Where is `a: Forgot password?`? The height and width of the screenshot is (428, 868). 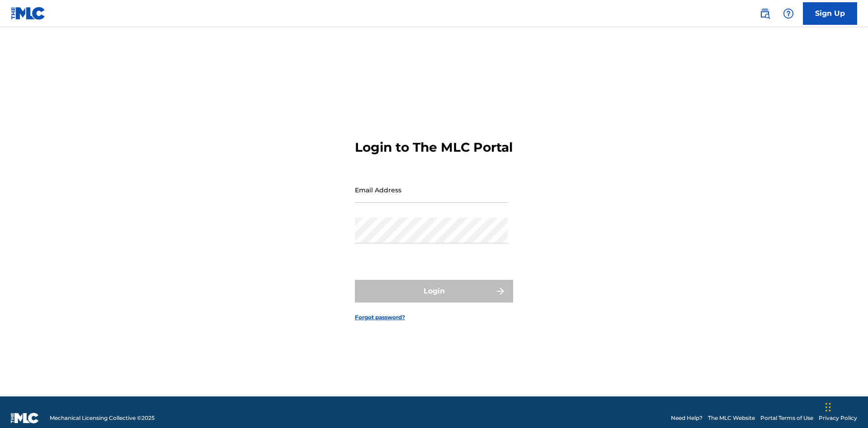 a: Forgot password? is located at coordinates (380, 317).